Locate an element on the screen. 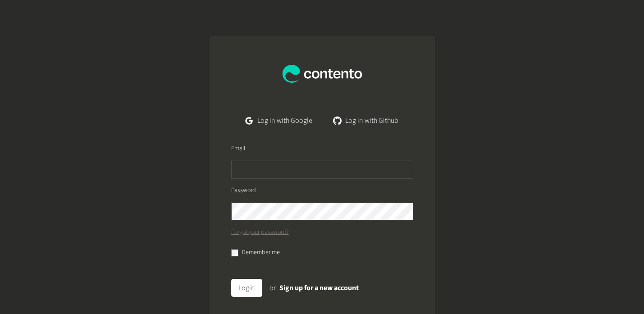  a: Log in with Google is located at coordinates (279, 121).